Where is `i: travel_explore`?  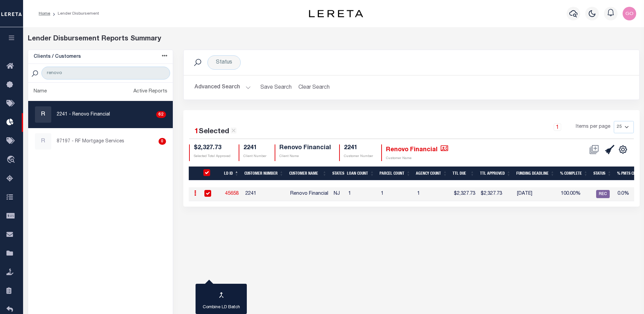
i: travel_explore is located at coordinates (12, 160).